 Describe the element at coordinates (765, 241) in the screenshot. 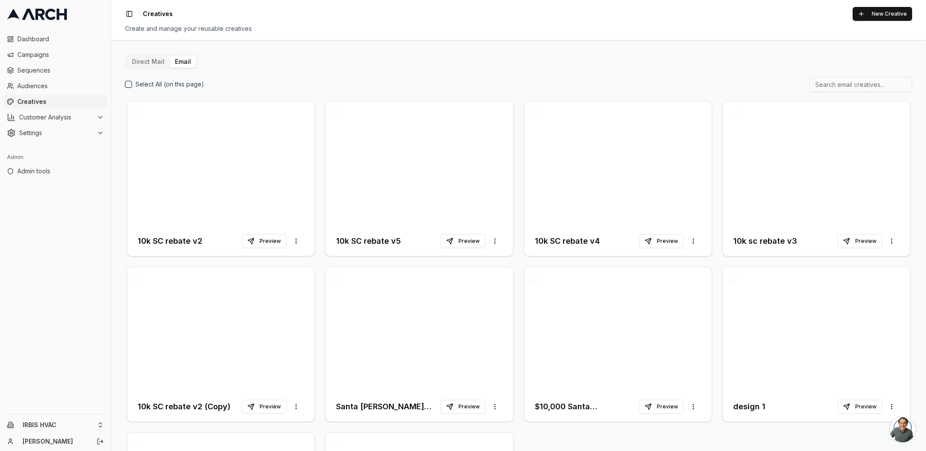

I see `h3: 10k sc rebate v3` at that location.